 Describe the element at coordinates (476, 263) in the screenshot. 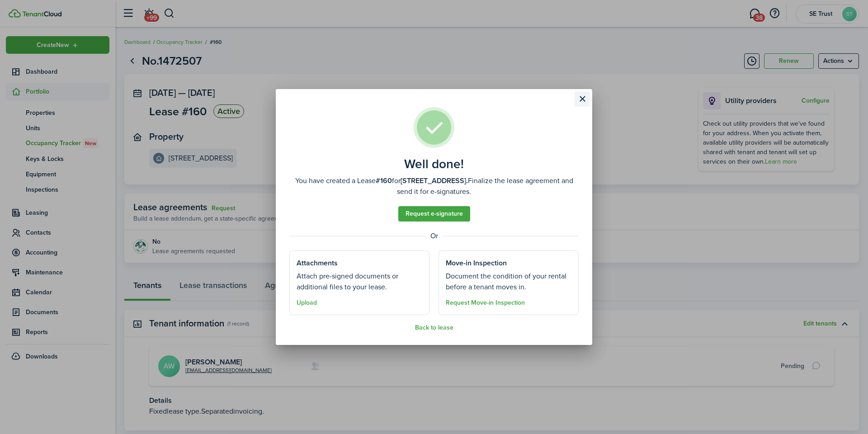

I see `well-done-section-title: Move-in Inspection` at that location.